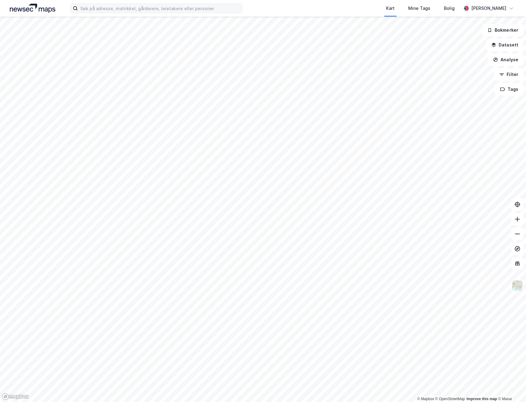  What do you see at coordinates (419, 8) in the screenshot?
I see `div: Mine Tags` at bounding box center [419, 8].